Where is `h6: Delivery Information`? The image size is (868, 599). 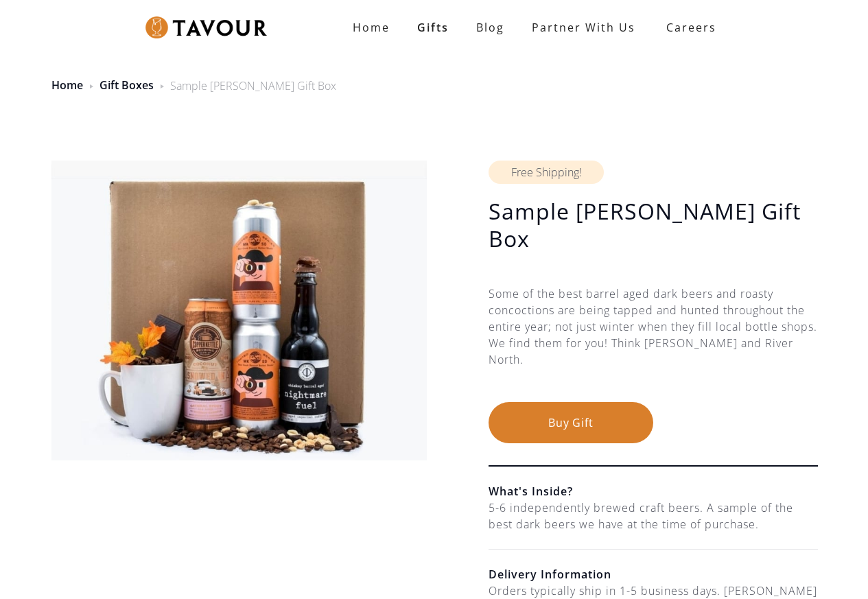 h6: Delivery Information is located at coordinates (653, 574).